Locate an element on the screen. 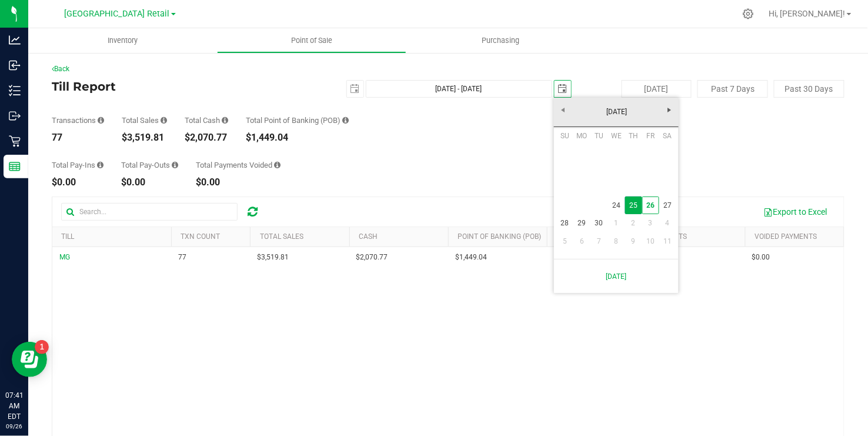 The image size is (868, 436). span: 77 is located at coordinates (183, 257).